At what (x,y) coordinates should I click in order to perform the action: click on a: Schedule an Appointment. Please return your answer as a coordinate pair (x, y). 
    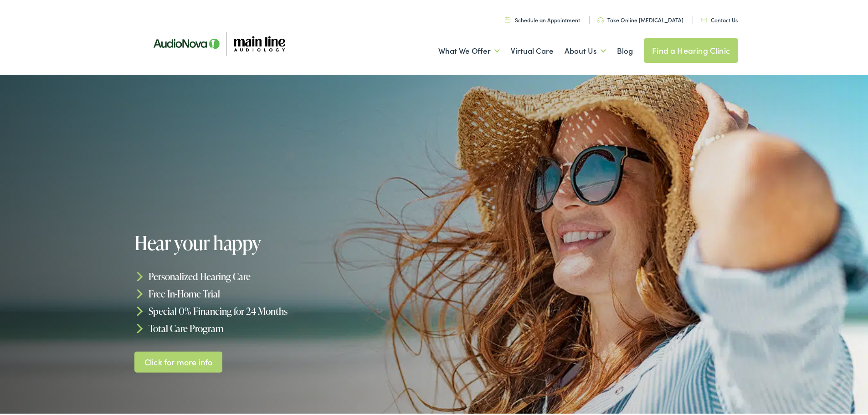
    Looking at the image, I should click on (542, 17).